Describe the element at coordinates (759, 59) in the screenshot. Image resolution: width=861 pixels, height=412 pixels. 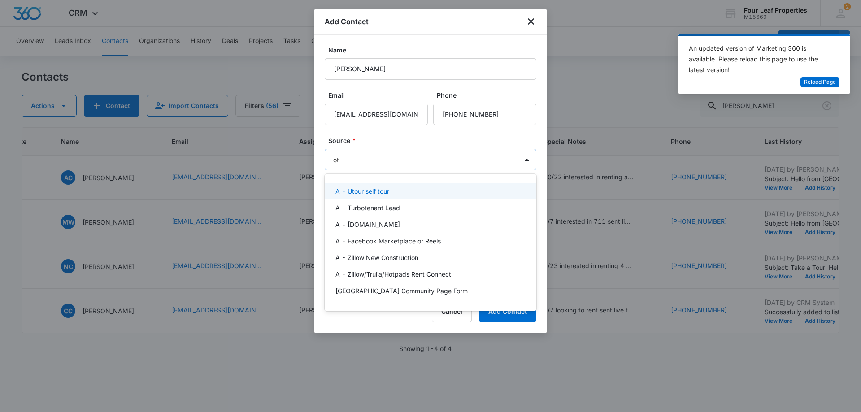
I see `div: An updated version of Marketing 360 is available. Please reload this page to use the latest version!` at that location.